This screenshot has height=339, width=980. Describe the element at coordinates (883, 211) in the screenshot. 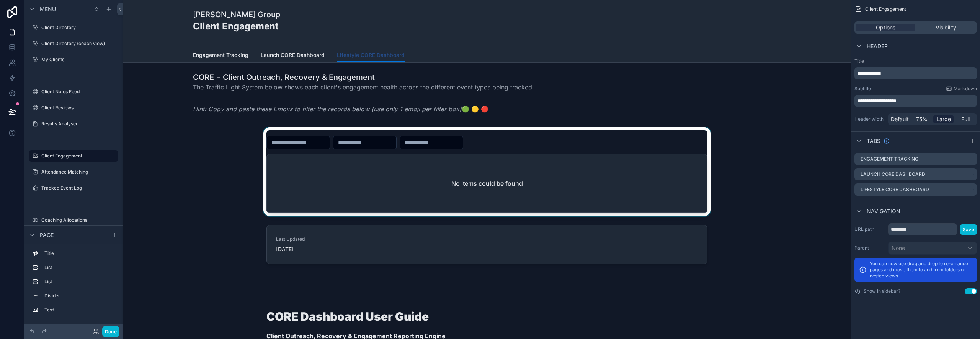

I see `span: Navigation` at that location.